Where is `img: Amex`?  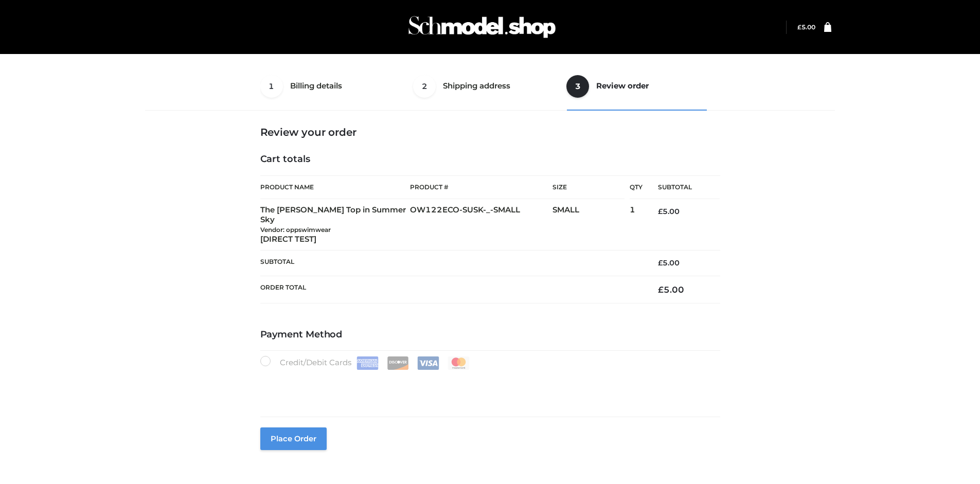 img: Amex is located at coordinates (367, 363).